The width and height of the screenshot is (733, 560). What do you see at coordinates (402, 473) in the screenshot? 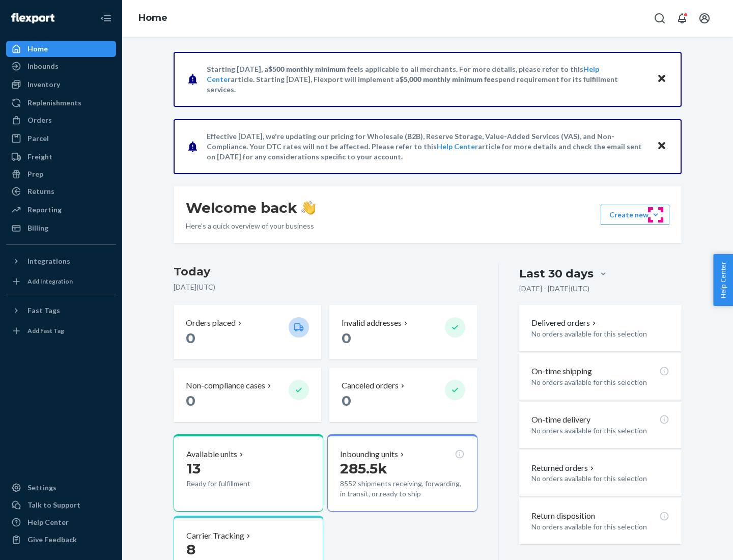
I see `button: Inbounding units285.5k8552 shipments receiving, forwarding, in transit, or ready to ship` at bounding box center [402, 473].